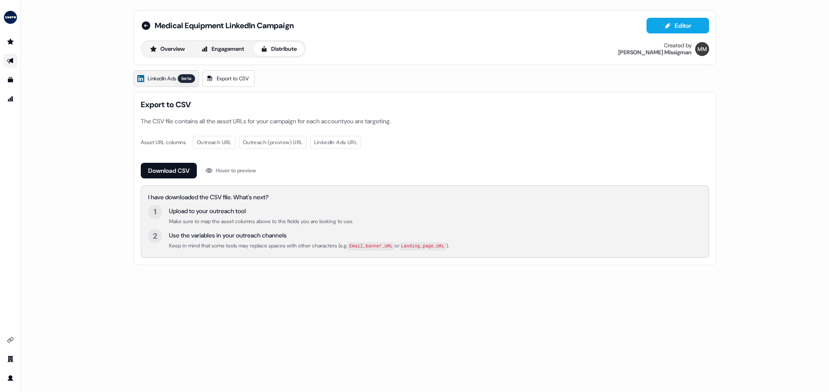  Describe the element at coordinates (10, 359) in the screenshot. I see `a: Go to team` at that location.